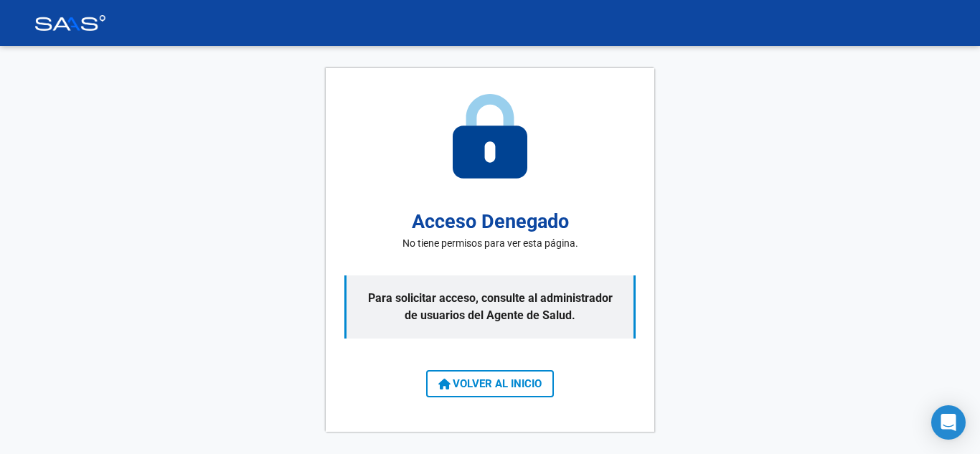 This screenshot has height=454, width=980. I want to click on img: access-denied, so click(490, 136).